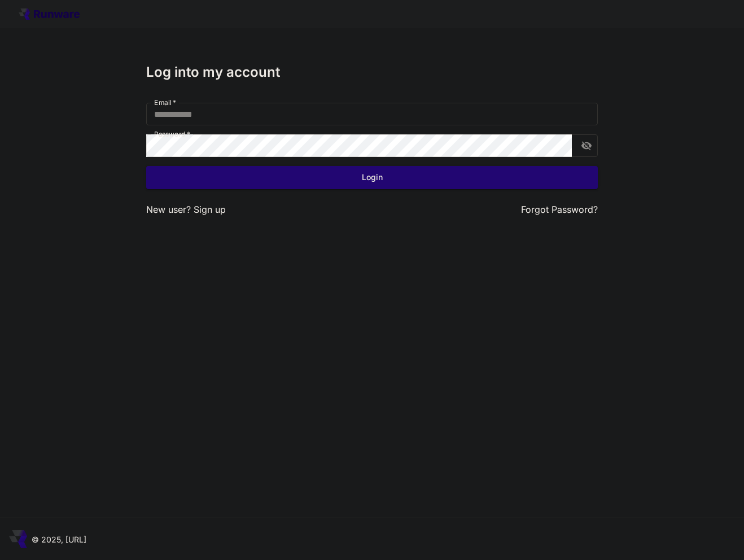 Image resolution: width=744 pixels, height=560 pixels. What do you see at coordinates (172, 134) in the screenshot?
I see `label: Password` at bounding box center [172, 134].